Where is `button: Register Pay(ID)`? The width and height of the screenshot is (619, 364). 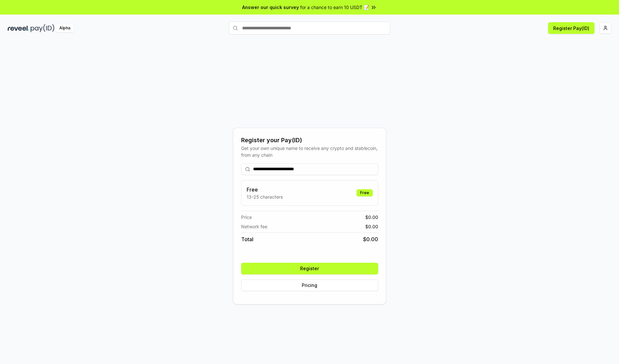 button: Register Pay(ID) is located at coordinates (571, 28).